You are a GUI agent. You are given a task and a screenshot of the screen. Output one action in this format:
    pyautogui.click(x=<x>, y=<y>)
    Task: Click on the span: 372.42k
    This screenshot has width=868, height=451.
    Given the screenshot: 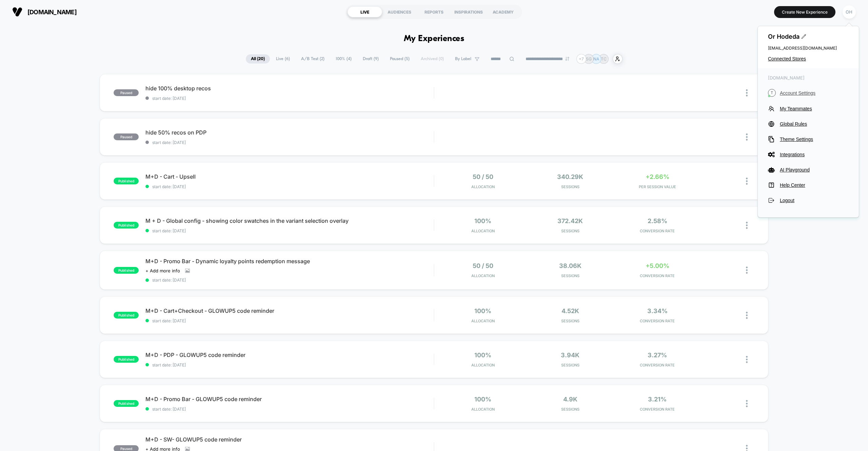 What is the action you would take?
    pyautogui.click(x=570, y=221)
    